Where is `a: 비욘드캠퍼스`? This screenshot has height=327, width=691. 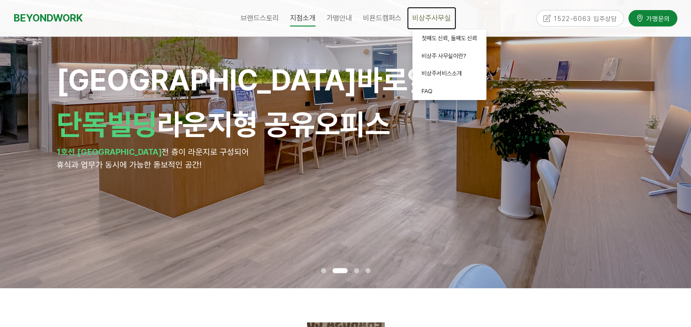
a: 비욘드캠퍼스 is located at coordinates (382, 18).